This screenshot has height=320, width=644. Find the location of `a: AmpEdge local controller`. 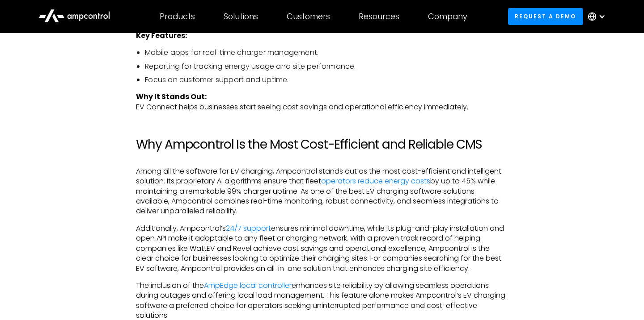

a: AmpEdge local controller is located at coordinates (248, 285).